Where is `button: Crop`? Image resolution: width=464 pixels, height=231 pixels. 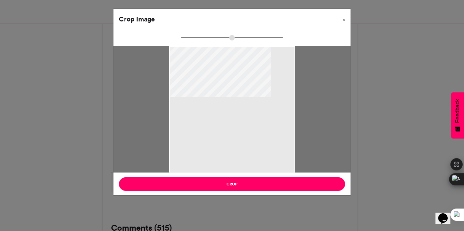 button: Crop is located at coordinates (232, 184).